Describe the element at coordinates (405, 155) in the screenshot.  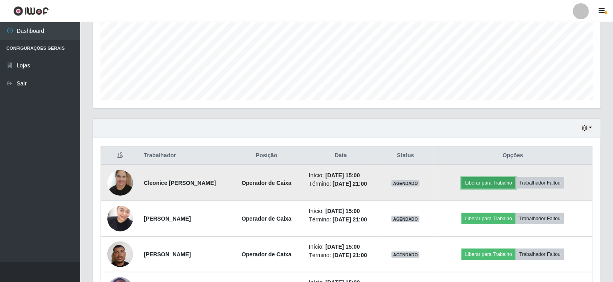
I see `th: Status` at that location.